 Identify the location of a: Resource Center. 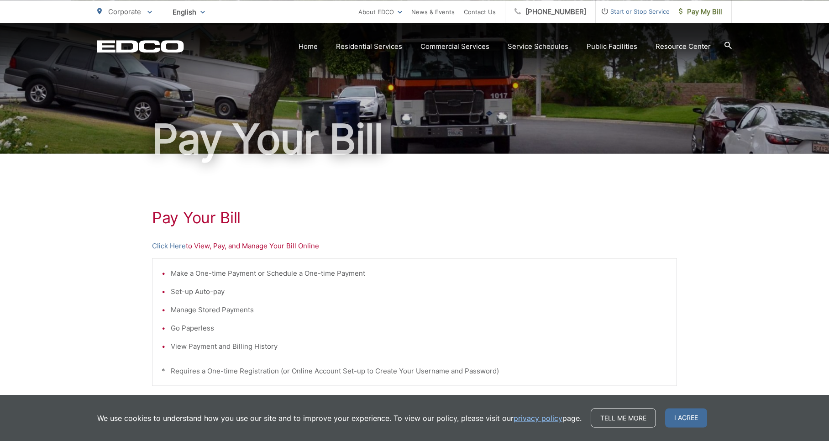
(683, 46).